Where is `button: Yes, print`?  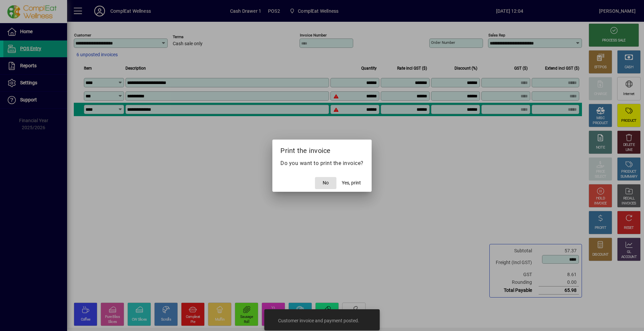
button: Yes, print is located at coordinates (351, 183).